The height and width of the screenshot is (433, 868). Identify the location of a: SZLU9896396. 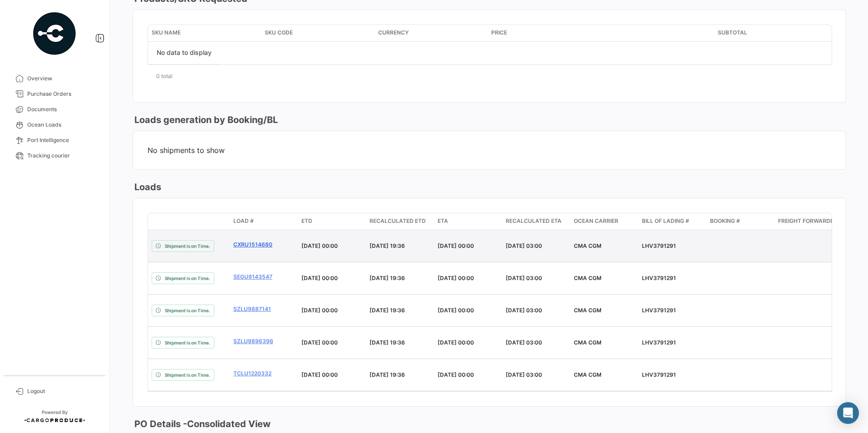
(263, 341).